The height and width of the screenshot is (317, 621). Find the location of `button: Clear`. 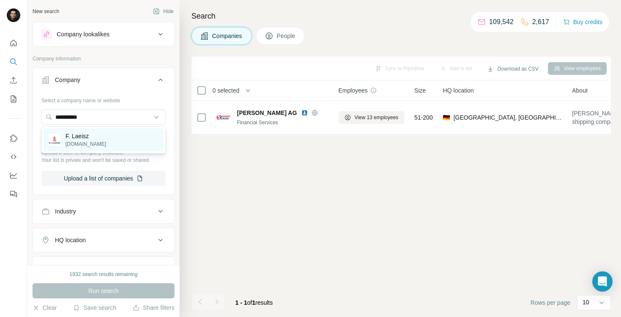

button: Clear is located at coordinates (44, 307).